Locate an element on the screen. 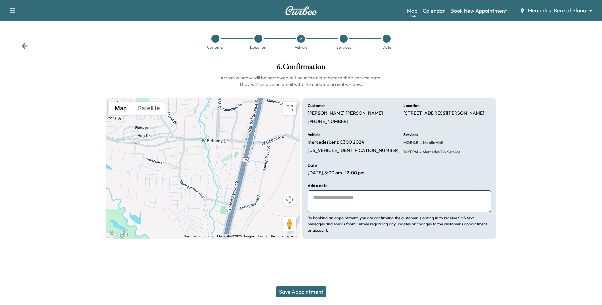 The image size is (602, 305). div: Location is located at coordinates (258, 47).